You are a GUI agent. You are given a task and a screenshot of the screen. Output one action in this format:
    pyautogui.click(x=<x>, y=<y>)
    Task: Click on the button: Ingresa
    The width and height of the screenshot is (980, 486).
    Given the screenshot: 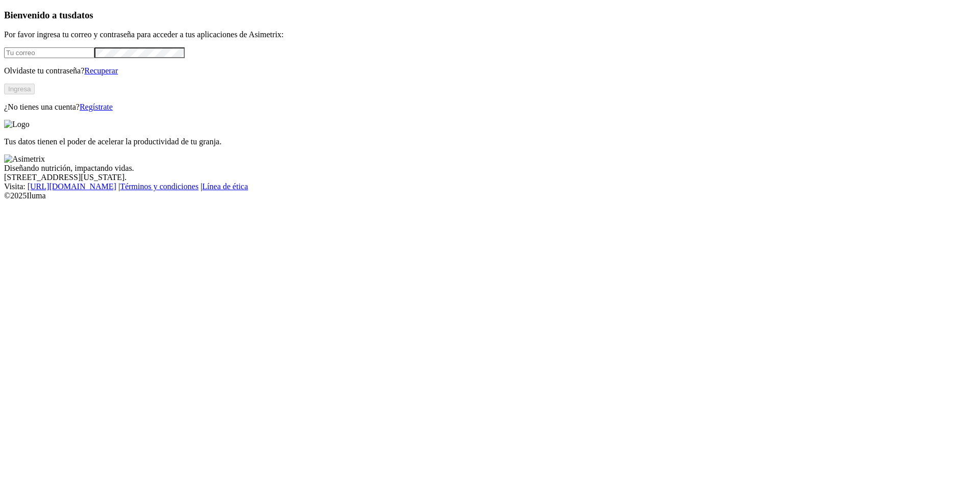 What is the action you would take?
    pyautogui.click(x=19, y=89)
    